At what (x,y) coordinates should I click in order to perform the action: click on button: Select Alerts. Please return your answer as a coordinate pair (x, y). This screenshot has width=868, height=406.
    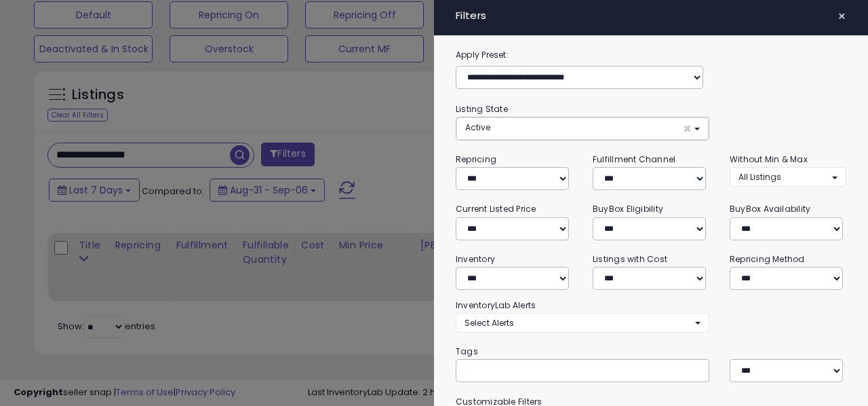
    Looking at the image, I should click on (583, 322).